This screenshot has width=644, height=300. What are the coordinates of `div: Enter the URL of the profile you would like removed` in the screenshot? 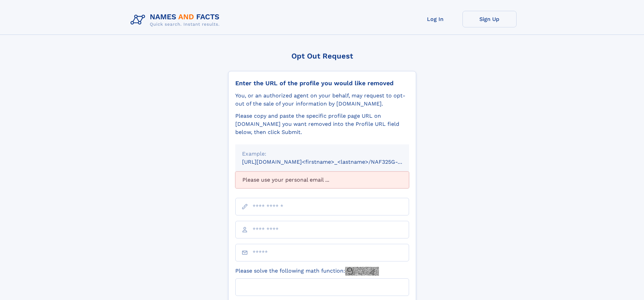 It's located at (322, 83).